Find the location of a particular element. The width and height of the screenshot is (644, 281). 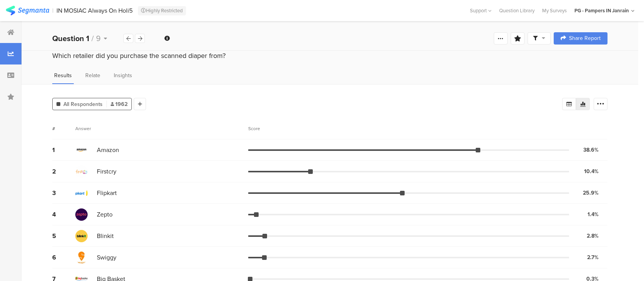

span: Relate is located at coordinates (93, 75).